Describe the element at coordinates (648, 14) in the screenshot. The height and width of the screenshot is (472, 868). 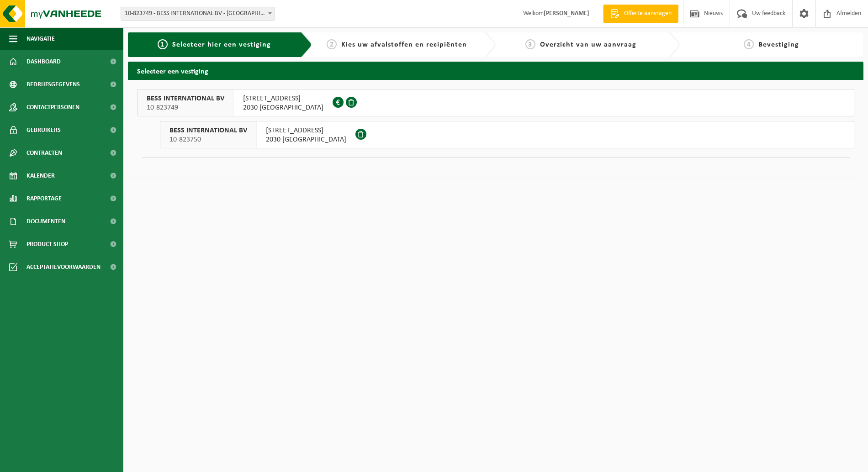
I see `span: Offerte aanvragen` at that location.